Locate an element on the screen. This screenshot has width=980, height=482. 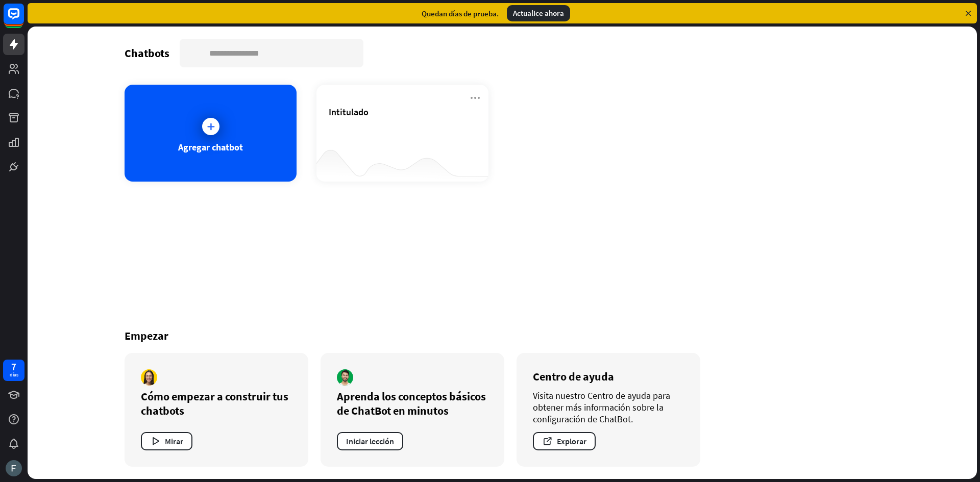
font: 7 is located at coordinates (14, 366).